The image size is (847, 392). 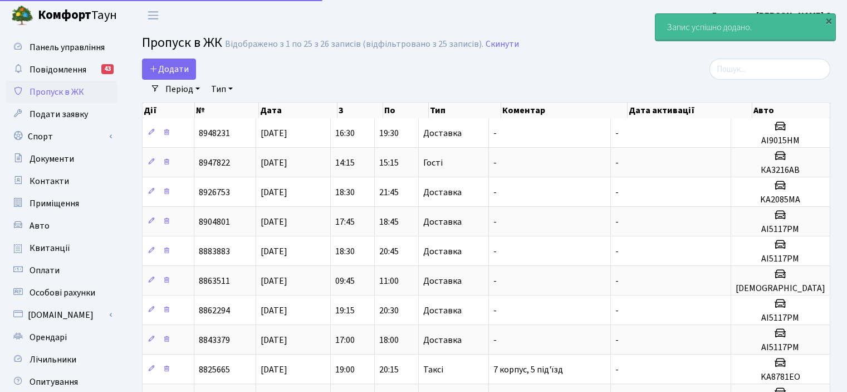 What do you see at coordinates (62, 292) in the screenshot?
I see `span: Особові рахунки` at bounding box center [62, 292].